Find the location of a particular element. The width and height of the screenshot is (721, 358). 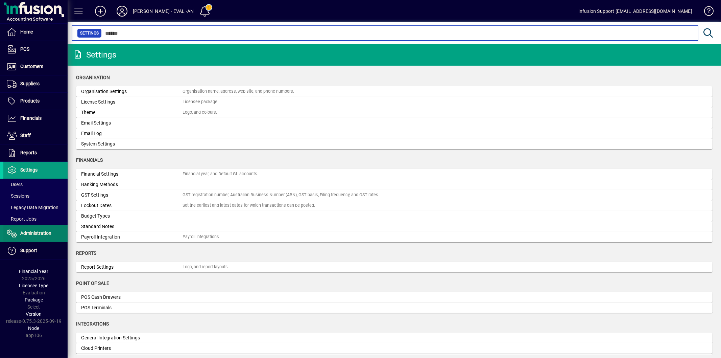

span: Home is located at coordinates (26, 32).